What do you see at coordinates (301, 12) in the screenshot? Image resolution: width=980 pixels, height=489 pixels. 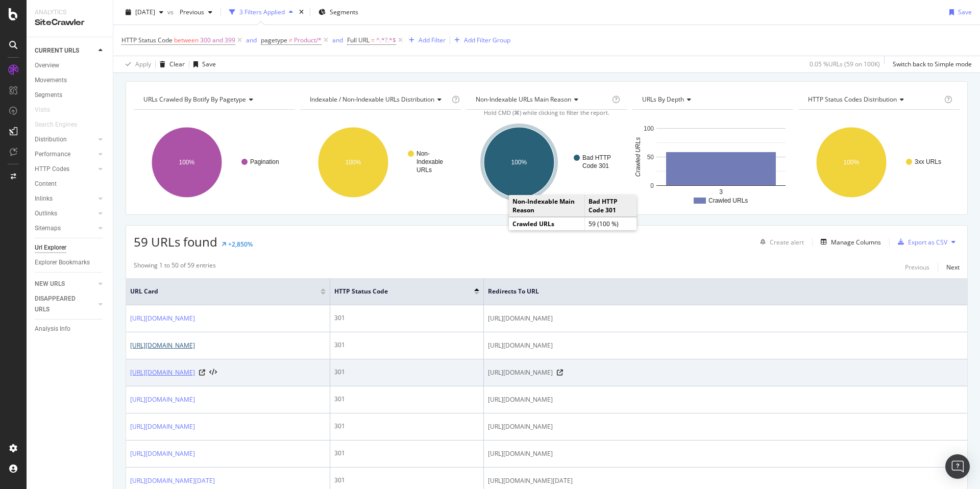 I see `div: times` at bounding box center [301, 12].